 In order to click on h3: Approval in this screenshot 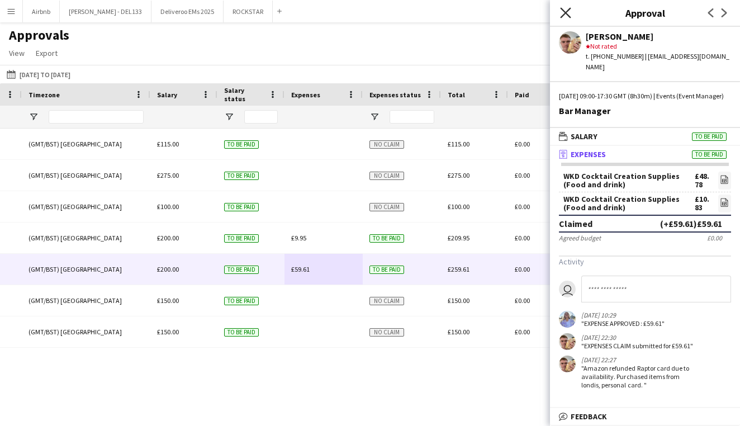, I will do `click(645, 13)`.